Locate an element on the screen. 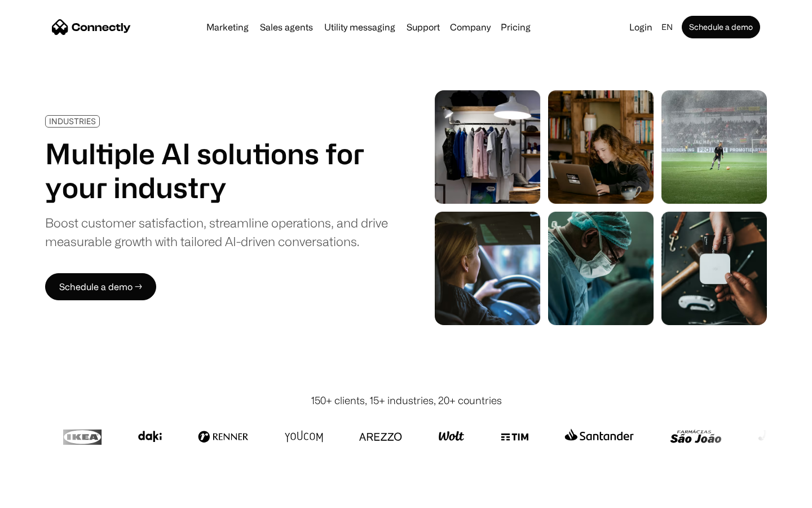  a: Schedule a demo is located at coordinates (721, 27).